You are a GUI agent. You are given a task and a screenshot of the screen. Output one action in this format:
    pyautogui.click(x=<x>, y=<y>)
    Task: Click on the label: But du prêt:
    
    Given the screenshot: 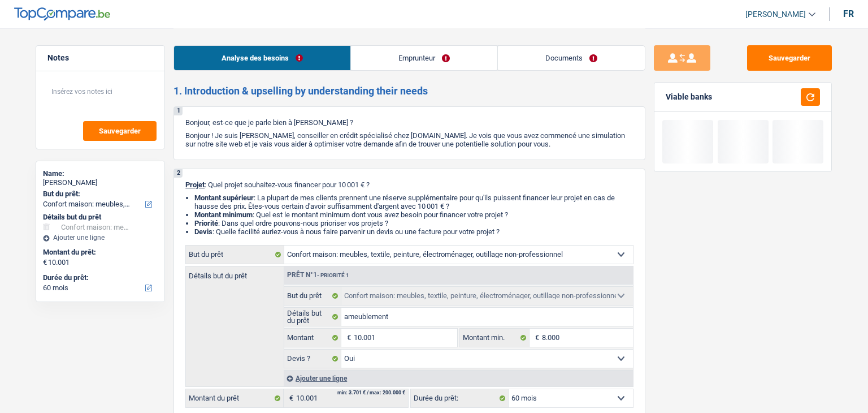 What is the action you would take?
    pyautogui.click(x=99, y=194)
    